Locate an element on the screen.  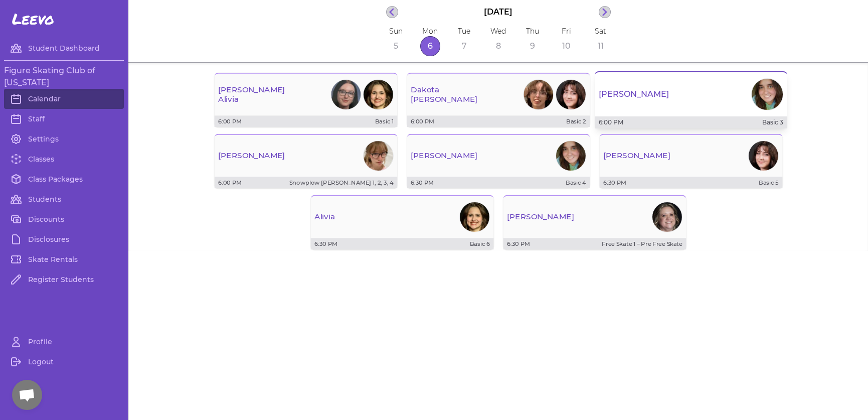
p: Sun is located at coordinates (396, 31).